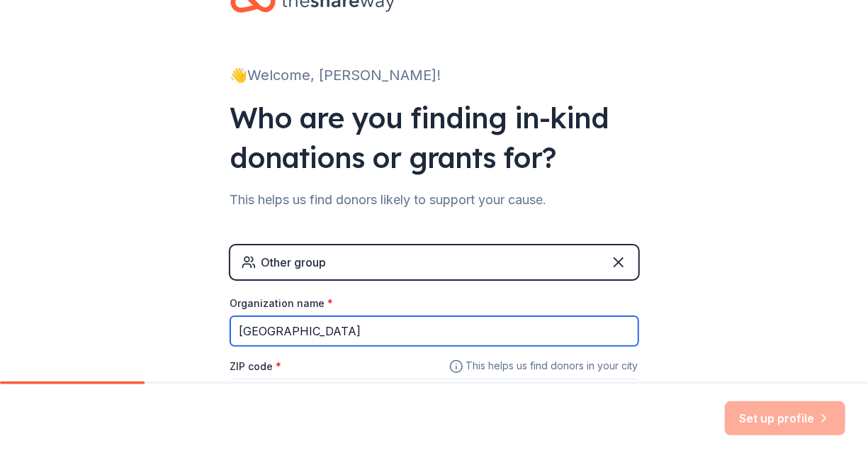  I want to click on div: Who are you finding in-kind donations or grants for?, so click(434, 137).